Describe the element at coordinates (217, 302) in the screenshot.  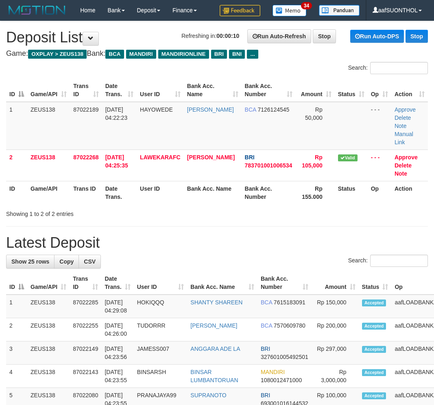
I see `a: SHANTY SHAREEN` at that location.